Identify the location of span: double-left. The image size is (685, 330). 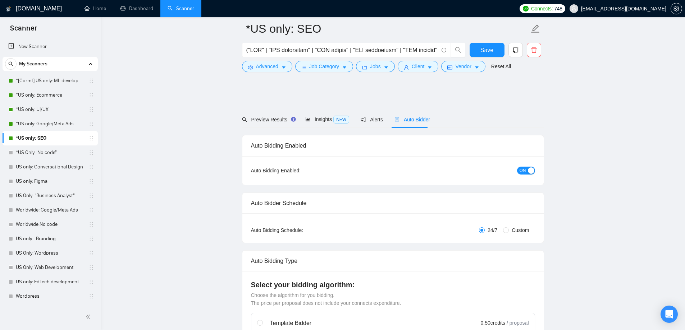
(89, 317).